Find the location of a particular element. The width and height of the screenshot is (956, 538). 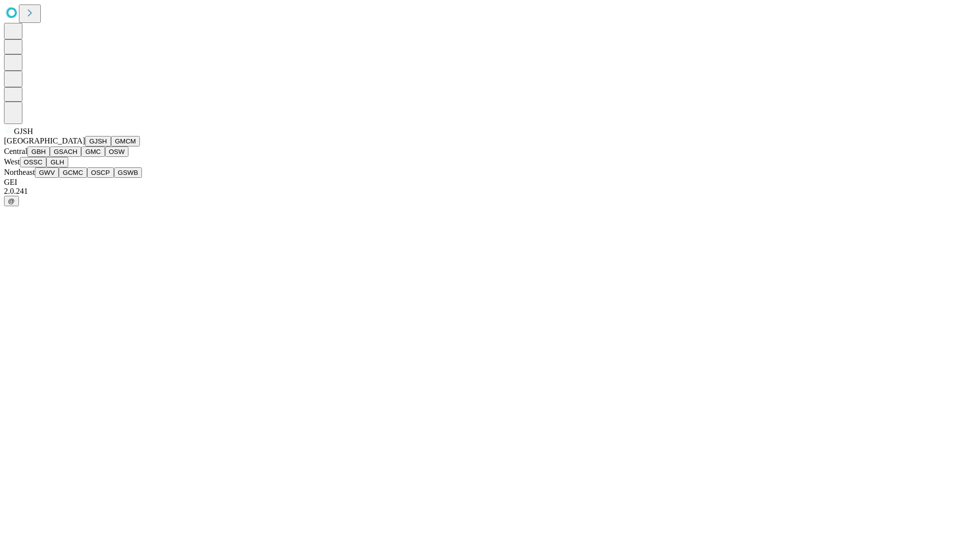

button: GWV is located at coordinates (47, 172).